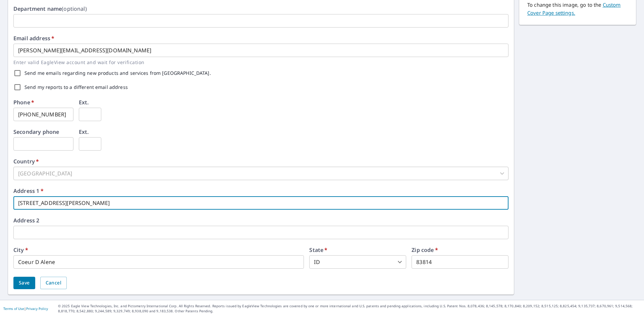 The image size is (644, 317). I want to click on label: City, so click(21, 250).